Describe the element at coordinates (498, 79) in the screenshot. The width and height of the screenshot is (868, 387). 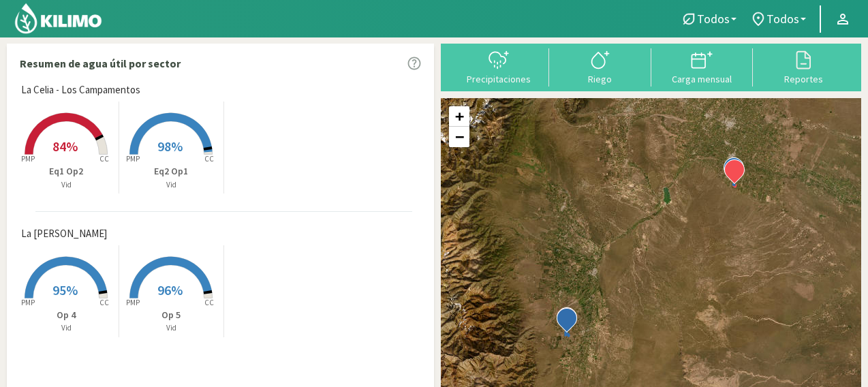
I see `div: Precipitaciones` at that location.